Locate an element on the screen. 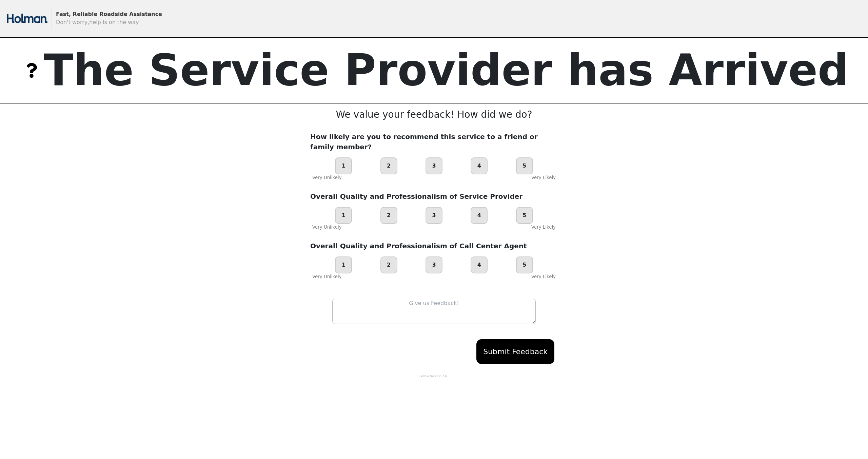 This screenshot has height=459, width=868. strong: Fast, Reliable Roadside Assistance is located at coordinates (109, 14).